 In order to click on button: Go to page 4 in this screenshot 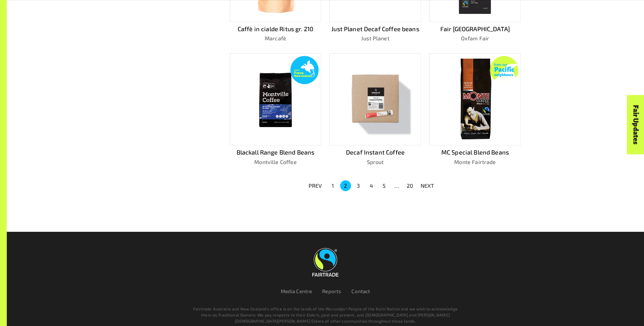, I will do `click(371, 186)`.